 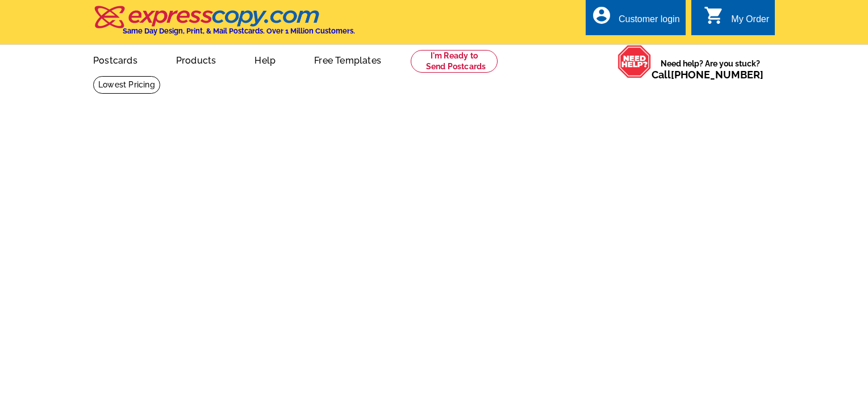 What do you see at coordinates (224, 24) in the screenshot?
I see `a: Same Day Design, Print, & Mail Postcards. Over 1 Million Customers.` at bounding box center [224, 24].